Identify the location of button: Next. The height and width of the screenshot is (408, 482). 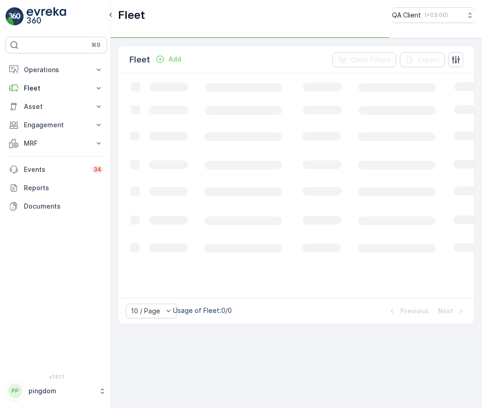
(452, 311).